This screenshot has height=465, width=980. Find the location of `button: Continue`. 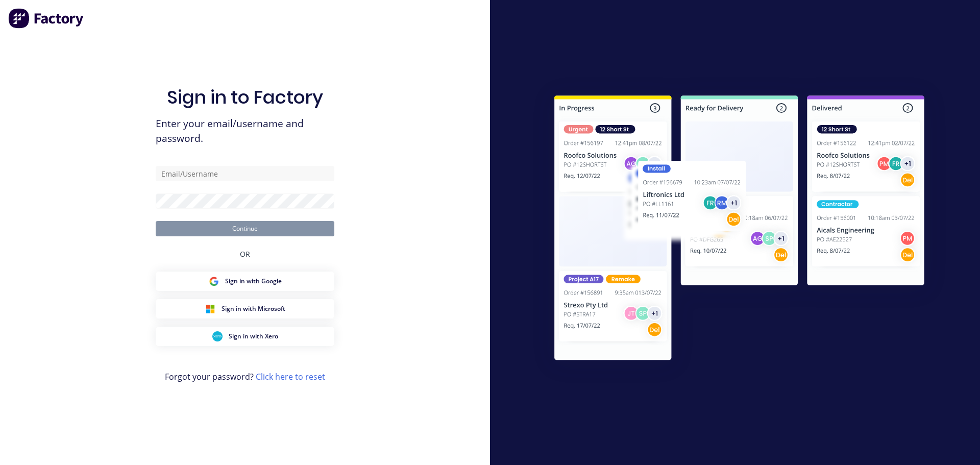

button: Continue is located at coordinates (245, 228).